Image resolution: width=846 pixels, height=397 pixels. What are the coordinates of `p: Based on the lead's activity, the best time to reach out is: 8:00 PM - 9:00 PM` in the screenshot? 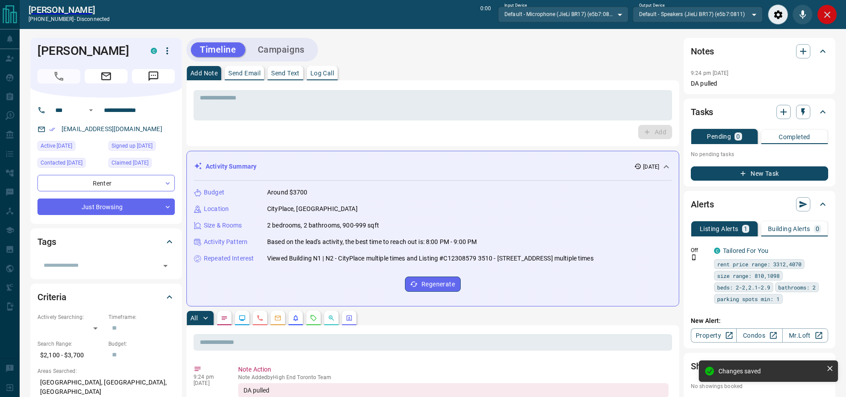 It's located at (372, 242).